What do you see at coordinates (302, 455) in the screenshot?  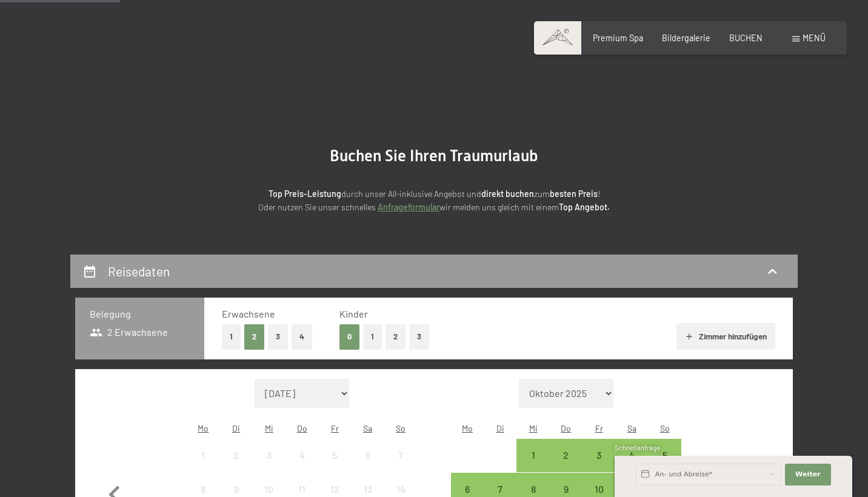 I see `div: Thu Sep 04 2025` at bounding box center [302, 455].